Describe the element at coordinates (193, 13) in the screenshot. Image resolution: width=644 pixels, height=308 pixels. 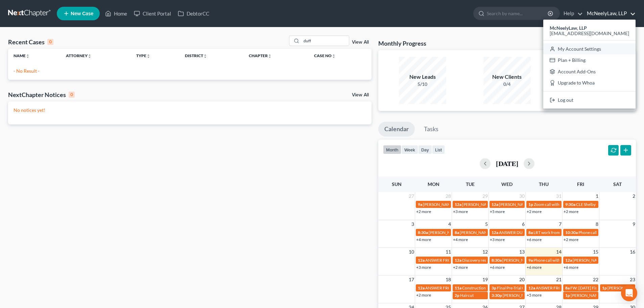
I see `a: DebtorCC` at that location.